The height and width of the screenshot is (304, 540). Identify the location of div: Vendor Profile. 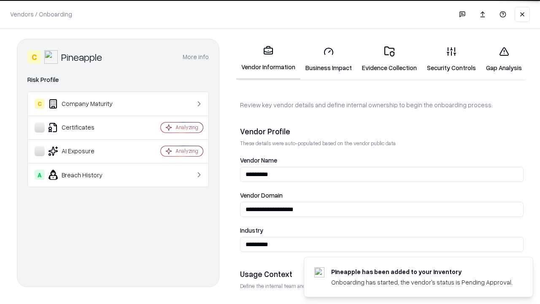
(382, 131).